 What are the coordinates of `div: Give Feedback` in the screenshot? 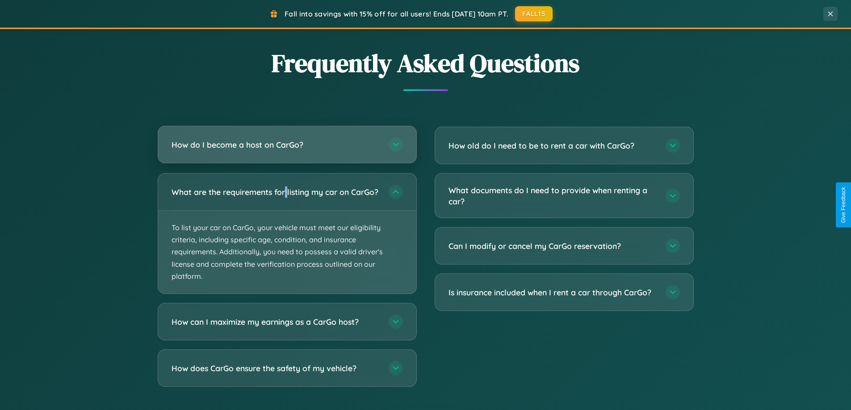 It's located at (843, 205).